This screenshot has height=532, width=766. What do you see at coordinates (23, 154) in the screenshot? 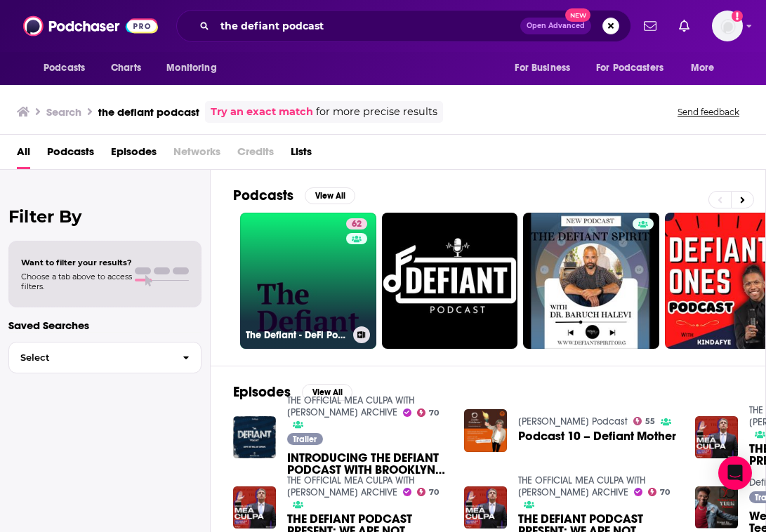
I see `span: All` at bounding box center [23, 154].